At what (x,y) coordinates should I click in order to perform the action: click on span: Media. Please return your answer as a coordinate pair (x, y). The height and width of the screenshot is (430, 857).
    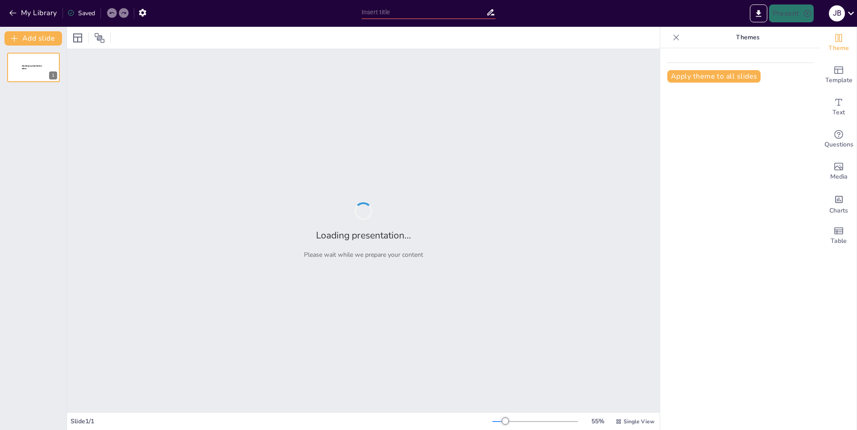
    Looking at the image, I should click on (838, 177).